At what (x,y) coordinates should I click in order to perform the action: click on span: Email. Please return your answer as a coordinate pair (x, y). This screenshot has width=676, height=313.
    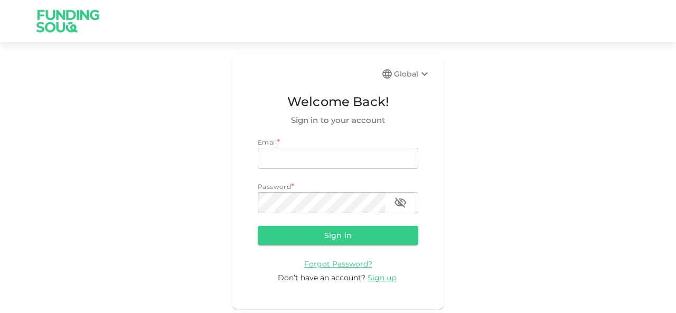
    Looking at the image, I should click on (267, 142).